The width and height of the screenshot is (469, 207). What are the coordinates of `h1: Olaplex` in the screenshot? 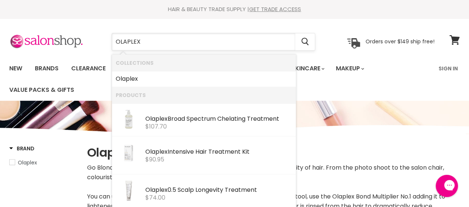 It's located at (273, 153).